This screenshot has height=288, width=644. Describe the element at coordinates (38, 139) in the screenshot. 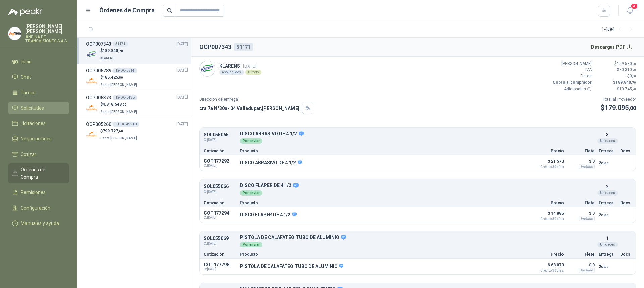

I see `a: Negociaciones` at that location.